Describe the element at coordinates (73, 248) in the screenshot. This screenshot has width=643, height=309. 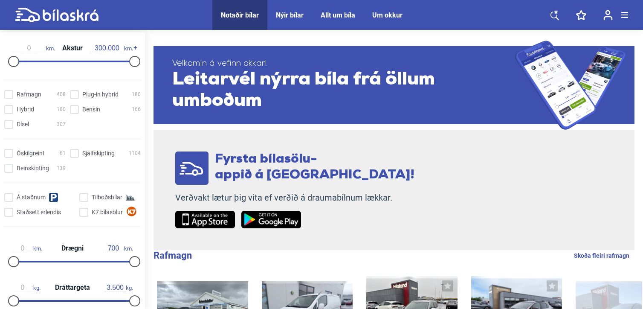
I see `span: Drægni` at that location.